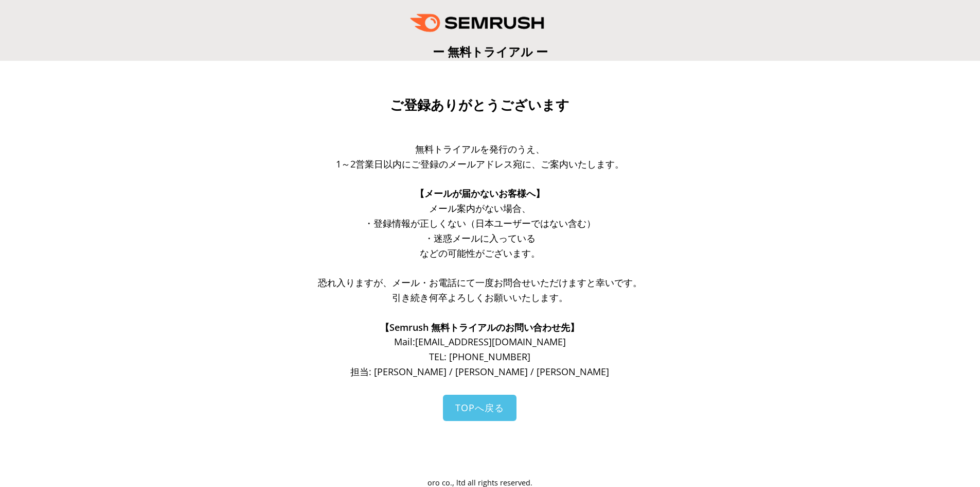 This screenshot has height=487, width=980. Describe the element at coordinates (480, 208) in the screenshot. I see `span: メール案内がない場合、` at that location.